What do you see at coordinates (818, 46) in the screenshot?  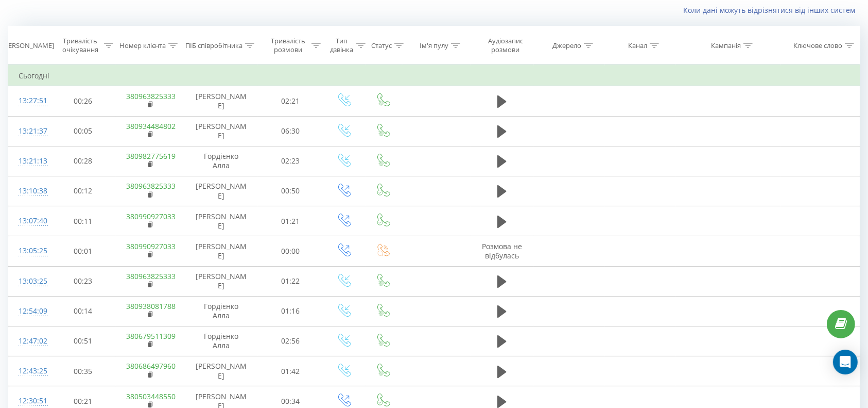 I see `div: Ключове слово` at bounding box center [818, 46].